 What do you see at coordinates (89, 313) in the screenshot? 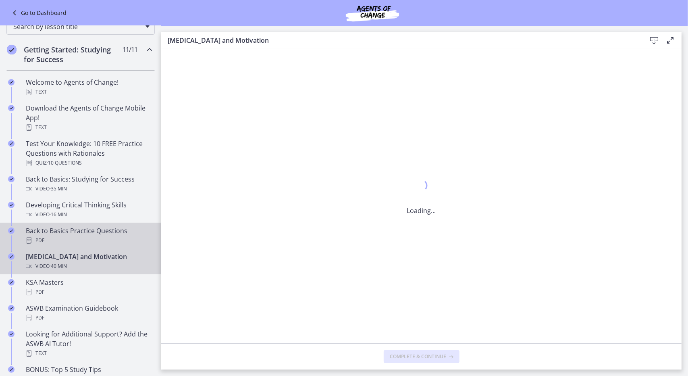
I see `div: ASWB Examination Guidebook` at bounding box center [89, 313].